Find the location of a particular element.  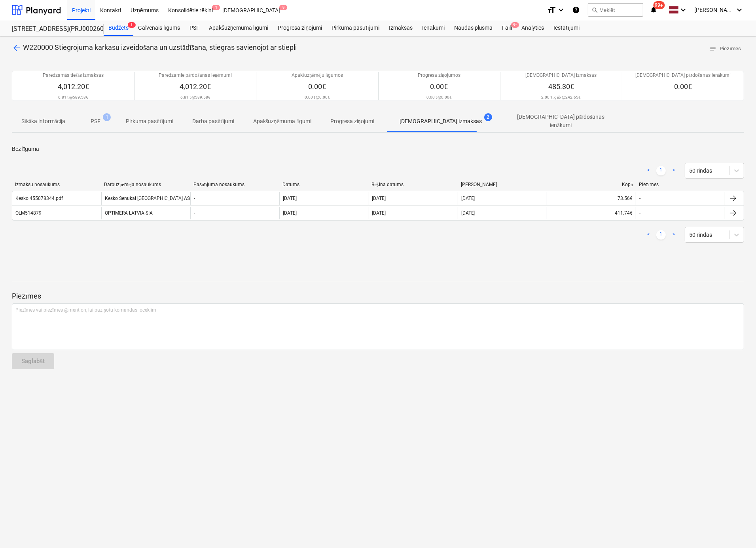

div: Galvenais līgums is located at coordinates (159, 28).